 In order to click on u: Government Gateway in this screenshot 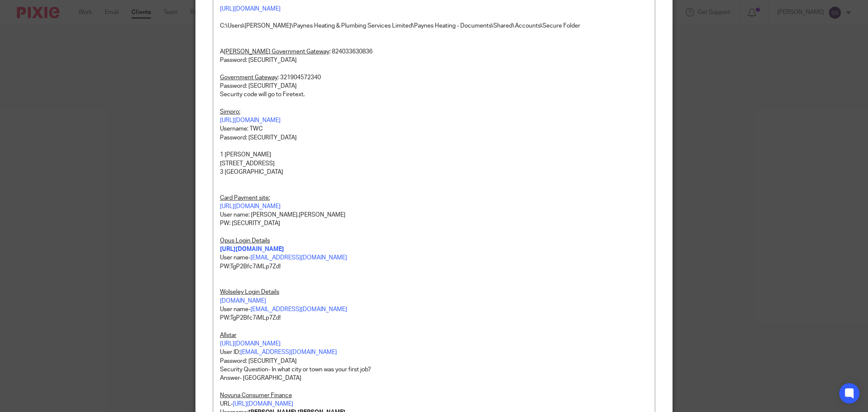, I will do `click(248, 77)`.